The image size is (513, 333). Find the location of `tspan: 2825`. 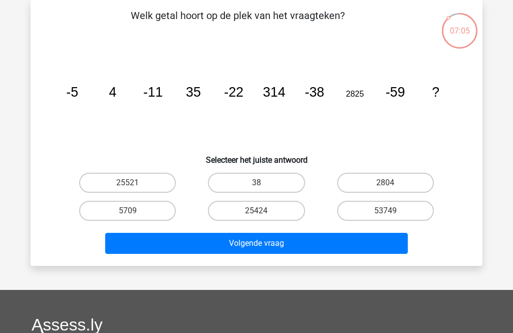

tspan: 2825 is located at coordinates (355, 94).